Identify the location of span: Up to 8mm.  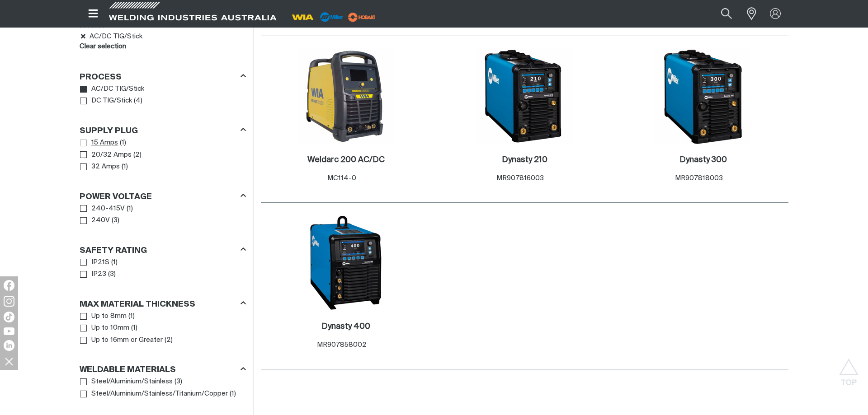
(108, 316).